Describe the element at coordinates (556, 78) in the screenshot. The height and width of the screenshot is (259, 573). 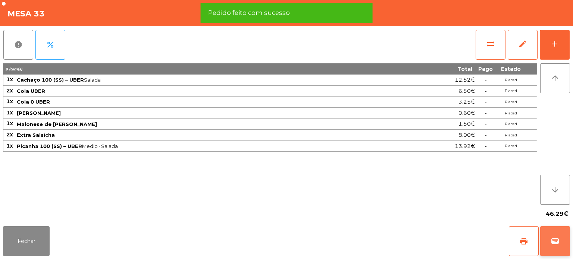
I see `i: arrow_upward` at that location.